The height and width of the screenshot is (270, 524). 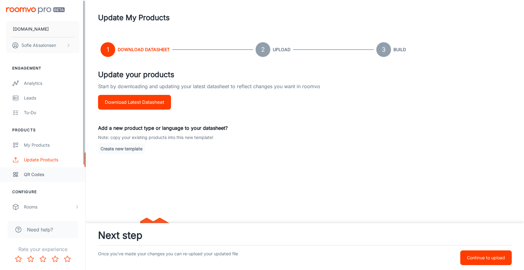 I want to click on div: To-do, so click(x=51, y=113).